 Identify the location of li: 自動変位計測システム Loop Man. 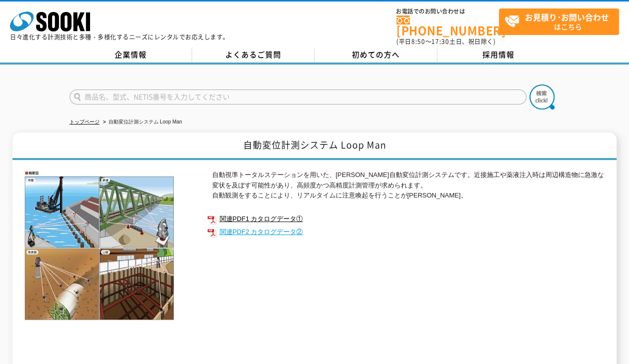
(142, 122).